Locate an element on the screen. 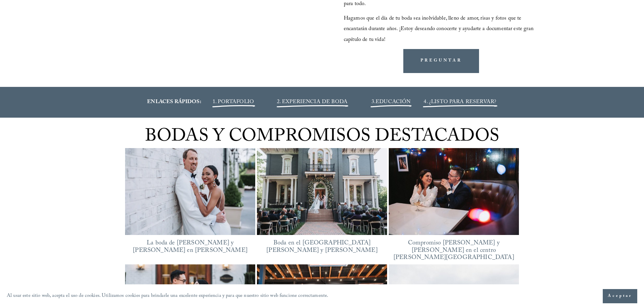  font: Al usar este sitio web, acepta el uso de cookies. Utilizamos cookies para brindarle una excelente... is located at coordinates (168, 296).